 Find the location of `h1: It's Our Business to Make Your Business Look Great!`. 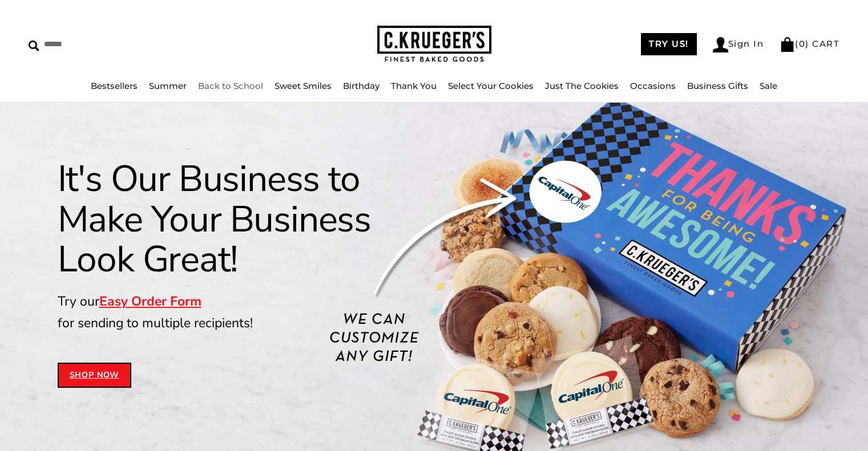

h1: It's Our Business to Make Your Business Look Great! is located at coordinates (239, 219).